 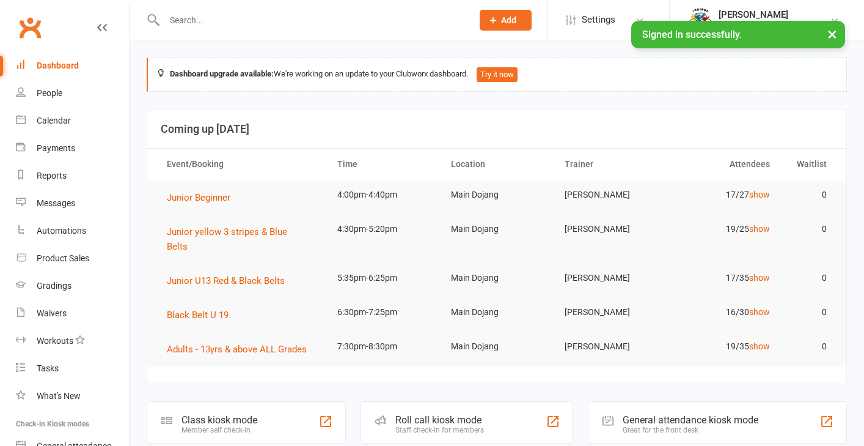 What do you see at coordinates (724, 312) in the screenshot?
I see `td: 16/30` at bounding box center [724, 312].